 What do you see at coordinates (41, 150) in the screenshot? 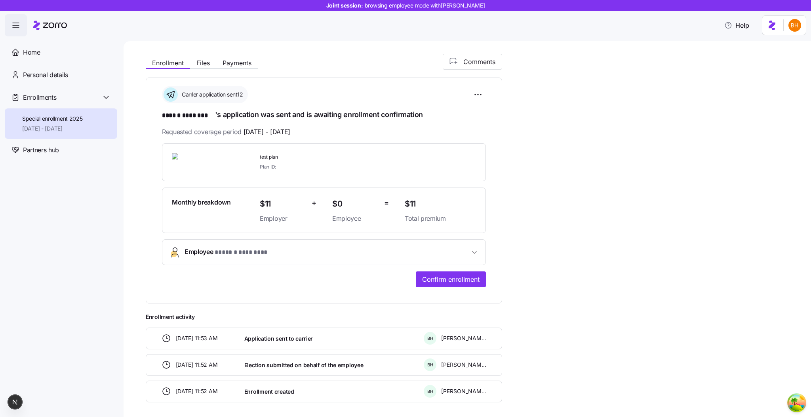
I see `span: Partners hub` at bounding box center [41, 150].